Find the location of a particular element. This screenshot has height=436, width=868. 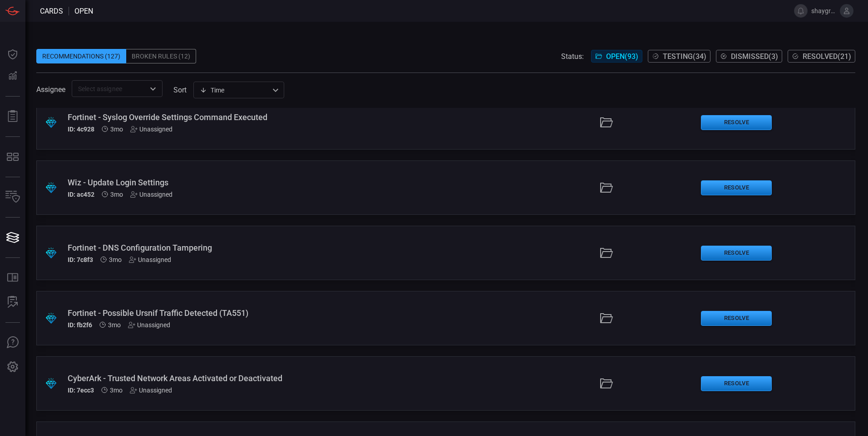

div: Fortinet - Syslog Override Settings Command Executed is located at coordinates (211, 117).